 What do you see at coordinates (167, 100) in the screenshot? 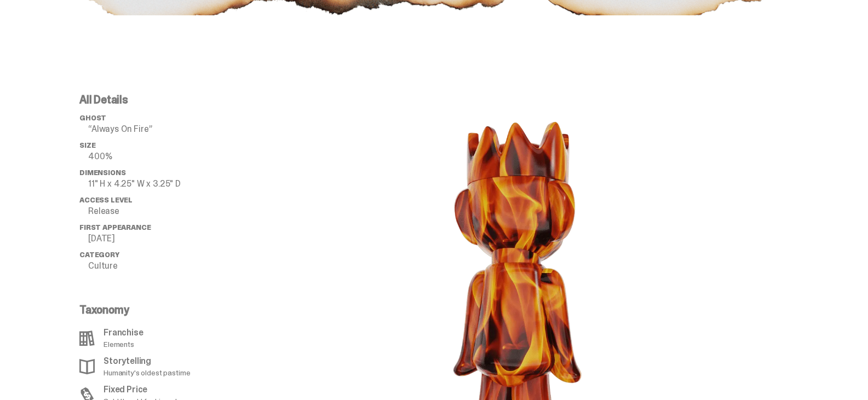
I see `p: All Details` at bounding box center [167, 100].